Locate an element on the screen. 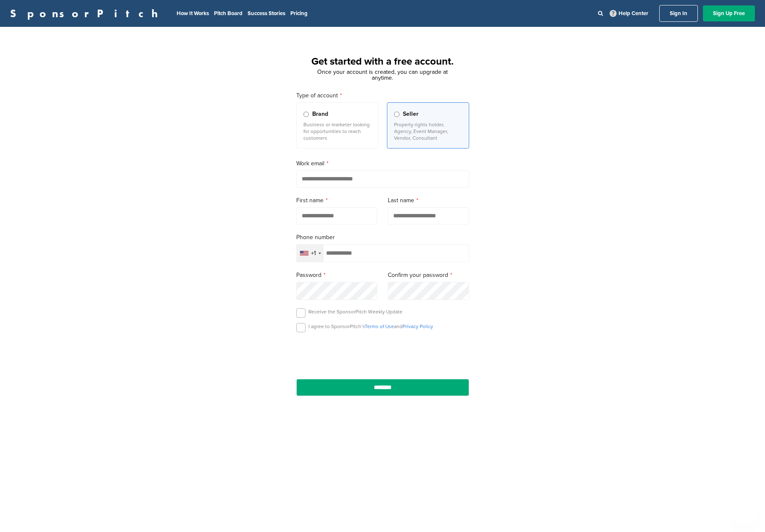 The image size is (765, 532). div: +1 is located at coordinates (314, 253).